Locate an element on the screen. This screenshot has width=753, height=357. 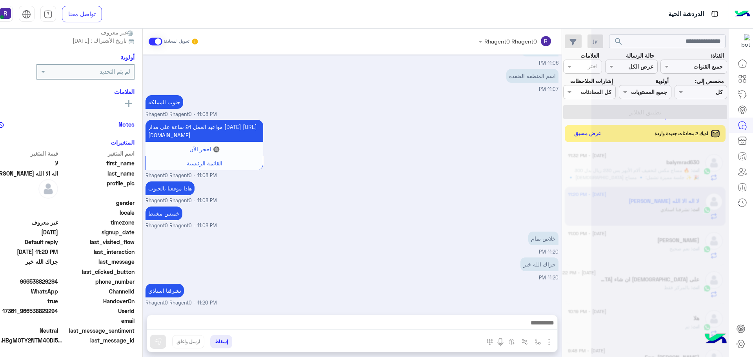
img: Logo is located at coordinates (742, 14).